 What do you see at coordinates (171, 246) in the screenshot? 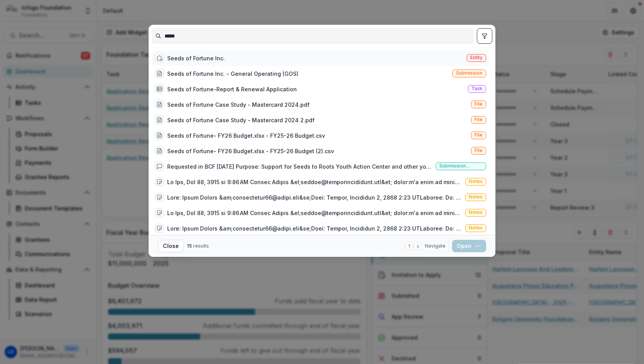
I see `button: Close` at bounding box center [171, 246].